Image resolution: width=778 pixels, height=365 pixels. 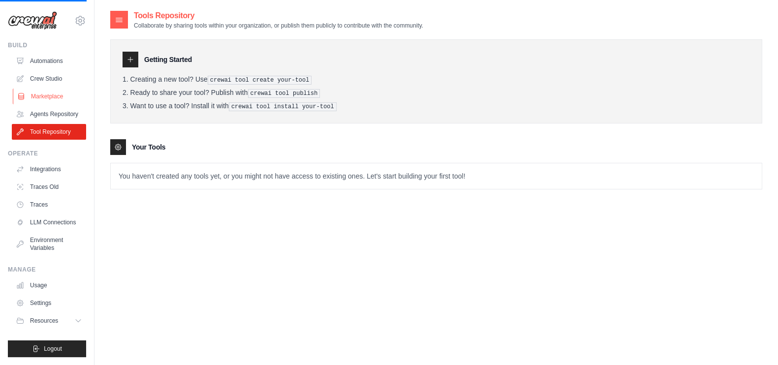 I want to click on a: Settings, so click(x=49, y=303).